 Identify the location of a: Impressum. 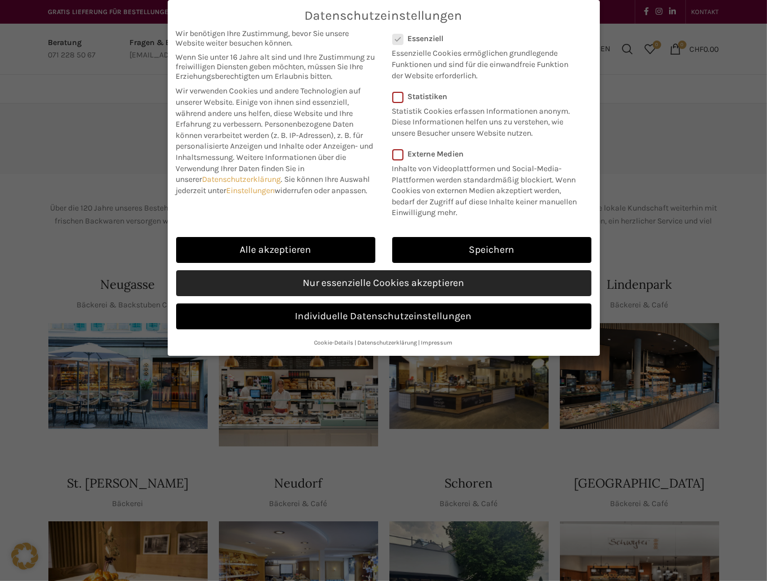
(438, 342).